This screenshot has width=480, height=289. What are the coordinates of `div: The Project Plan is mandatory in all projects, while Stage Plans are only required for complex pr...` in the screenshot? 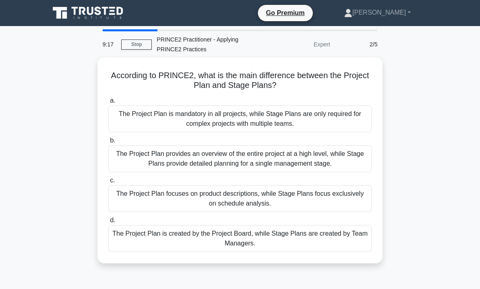 It's located at (240, 119).